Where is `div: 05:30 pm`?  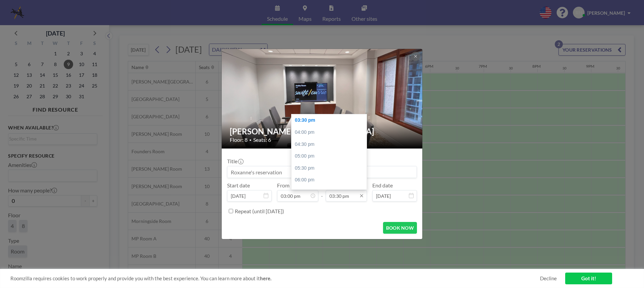 div: 05:30 pm is located at coordinates (330, 168).